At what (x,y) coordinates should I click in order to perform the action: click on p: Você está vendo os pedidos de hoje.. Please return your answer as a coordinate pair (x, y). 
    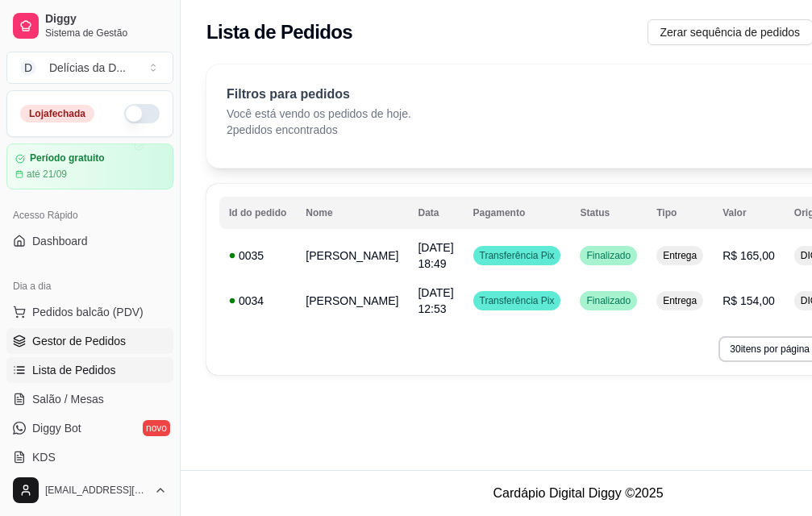
    Looking at the image, I should click on (318, 114).